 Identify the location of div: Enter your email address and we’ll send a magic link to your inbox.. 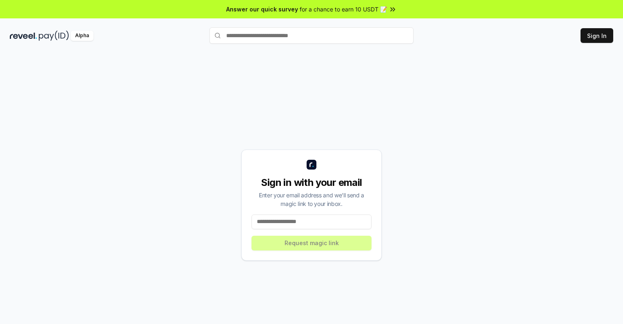
(311, 199).